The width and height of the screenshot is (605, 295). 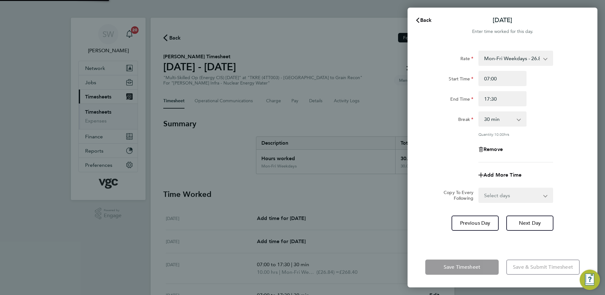 What do you see at coordinates (502, 78) in the screenshot?
I see `input: E.g. 08:00` at bounding box center [502, 78].